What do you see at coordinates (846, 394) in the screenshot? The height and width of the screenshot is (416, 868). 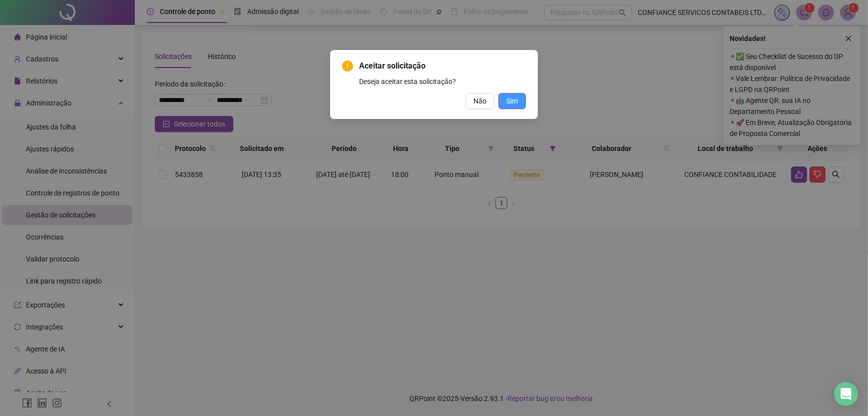 I see `div: Open Intercom Messenger` at bounding box center [846, 394].